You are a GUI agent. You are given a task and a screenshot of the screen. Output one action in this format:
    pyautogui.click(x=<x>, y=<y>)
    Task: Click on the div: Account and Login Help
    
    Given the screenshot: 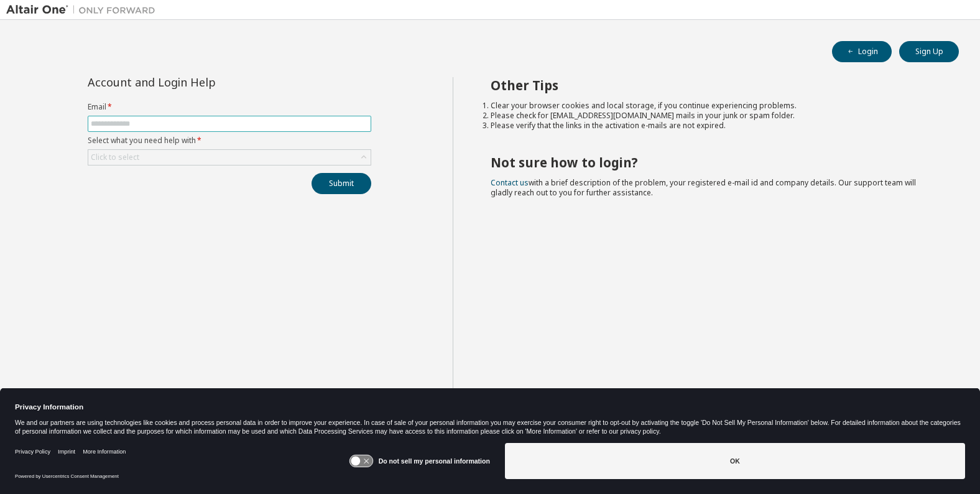 What is the action you would take?
    pyautogui.click(x=201, y=82)
    